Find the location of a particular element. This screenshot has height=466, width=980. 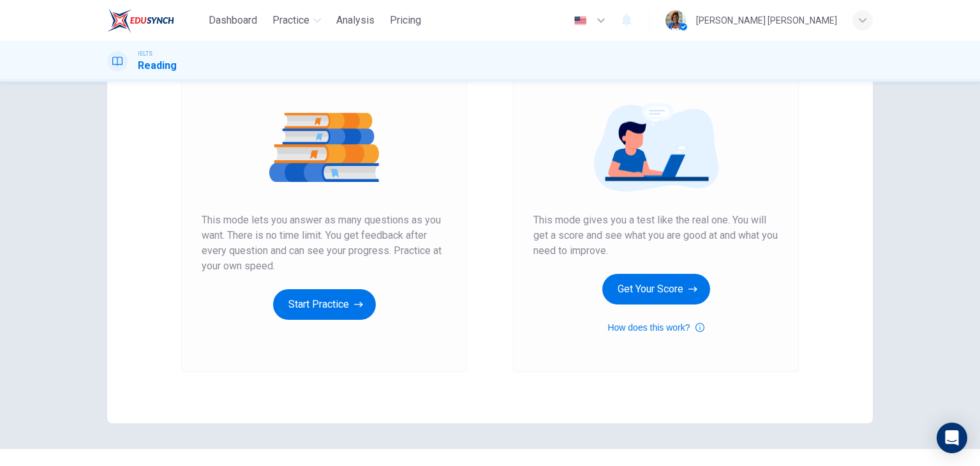

a: Pricing is located at coordinates (405, 20).